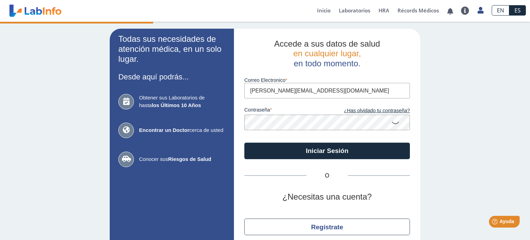 This screenshot has height=240, width=530. What do you see at coordinates (164, 130) in the screenshot?
I see `b: Encontrar un Doctor` at bounding box center [164, 130].